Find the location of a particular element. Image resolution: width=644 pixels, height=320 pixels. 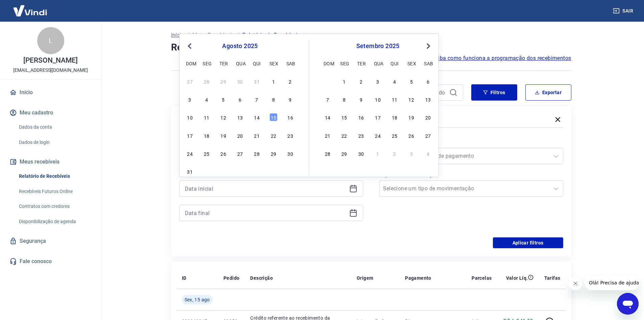

div: Choose quinta-feira, 18 de setembro de 2025 is located at coordinates (394, 117).